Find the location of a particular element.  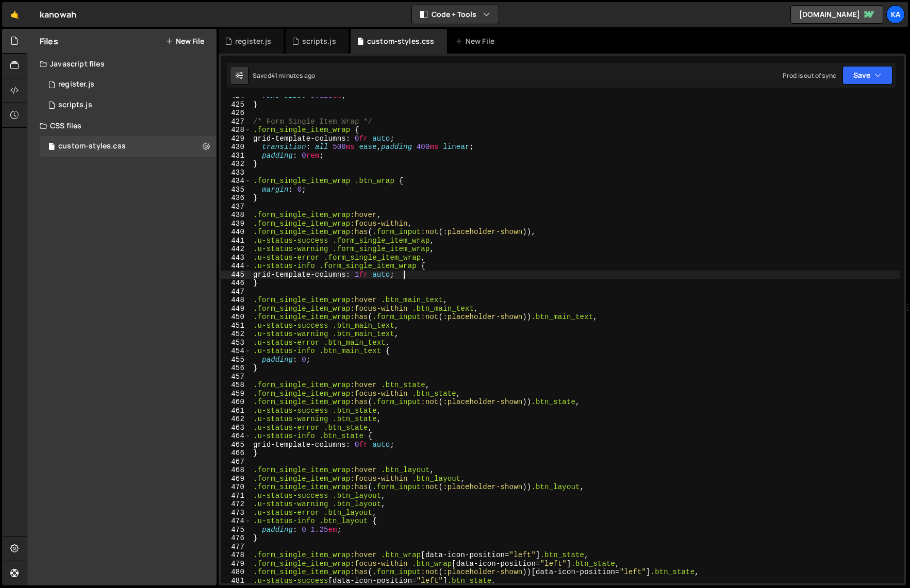

div: 444 is located at coordinates (236, 266).